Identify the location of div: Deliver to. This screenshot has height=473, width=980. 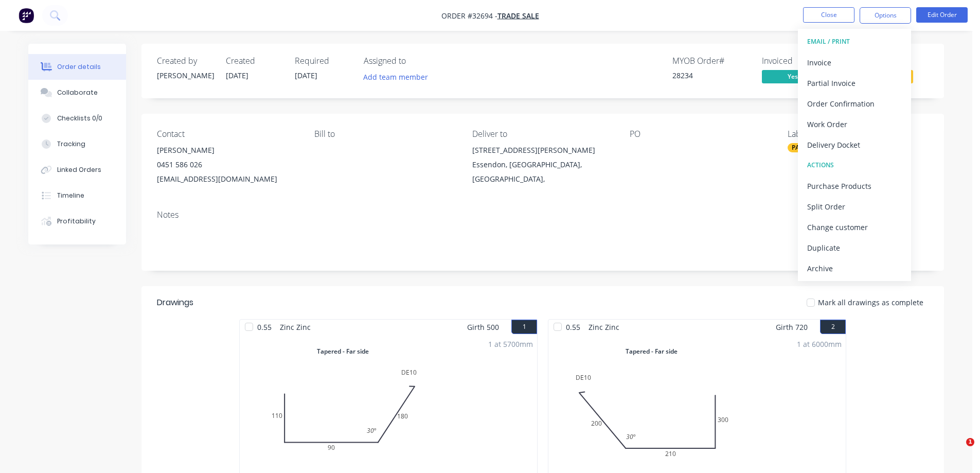
(543, 134).